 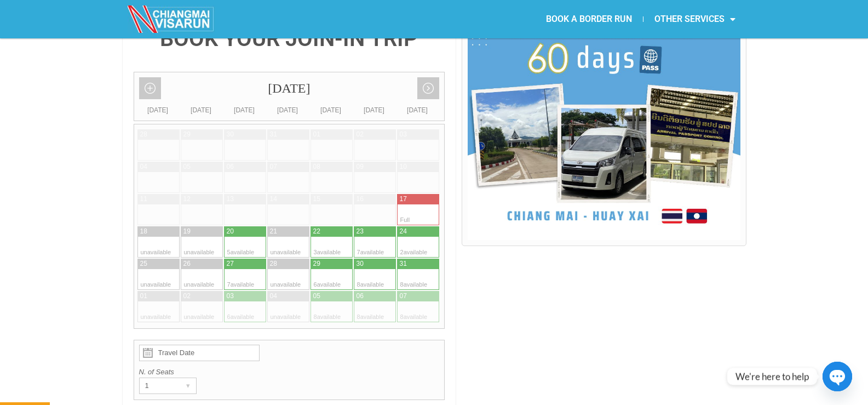 What do you see at coordinates (230, 199) in the screenshot?
I see `div: 13` at bounding box center [230, 199].